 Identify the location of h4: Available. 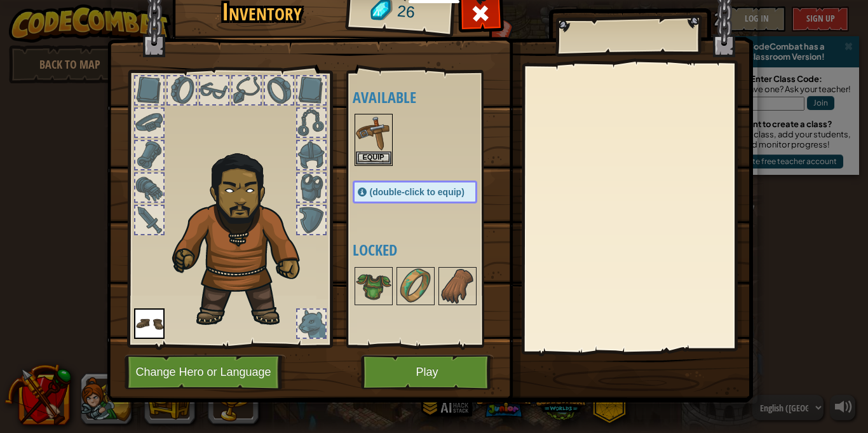
(427, 97).